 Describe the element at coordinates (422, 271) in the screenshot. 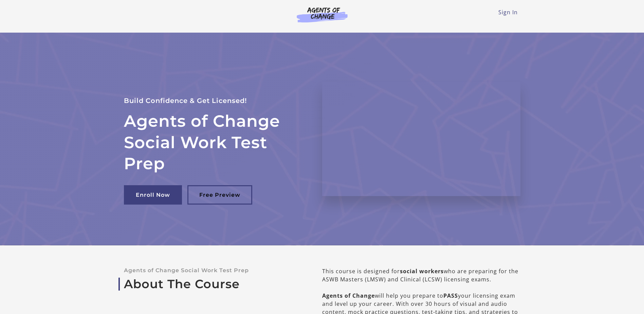

I see `b: social workers` at that location.